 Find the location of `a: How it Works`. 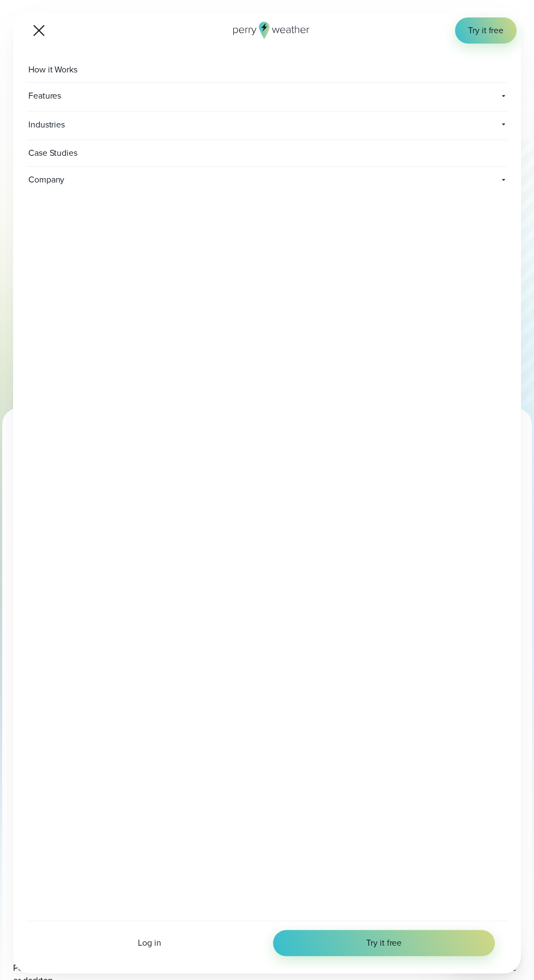

a: How it Works is located at coordinates (267, 70).